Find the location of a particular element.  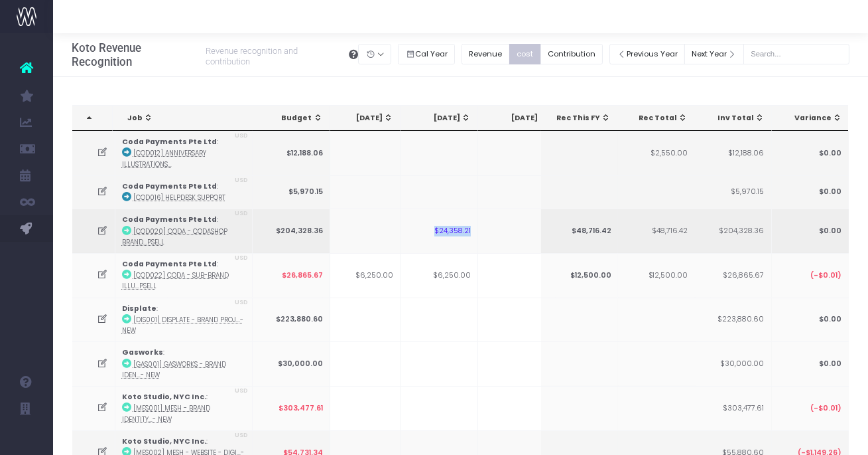

div: Rec Total is located at coordinates (659, 119).